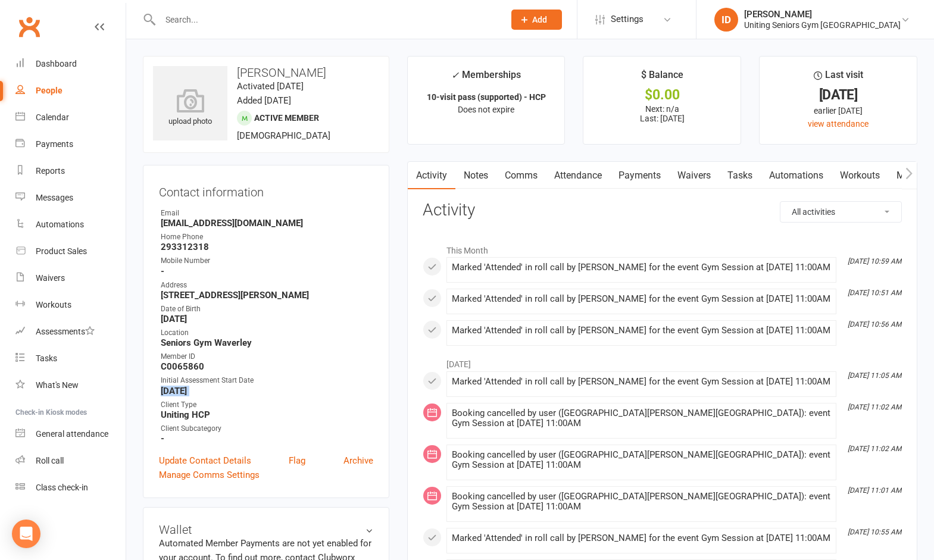  I want to click on div: Location, so click(266, 332).